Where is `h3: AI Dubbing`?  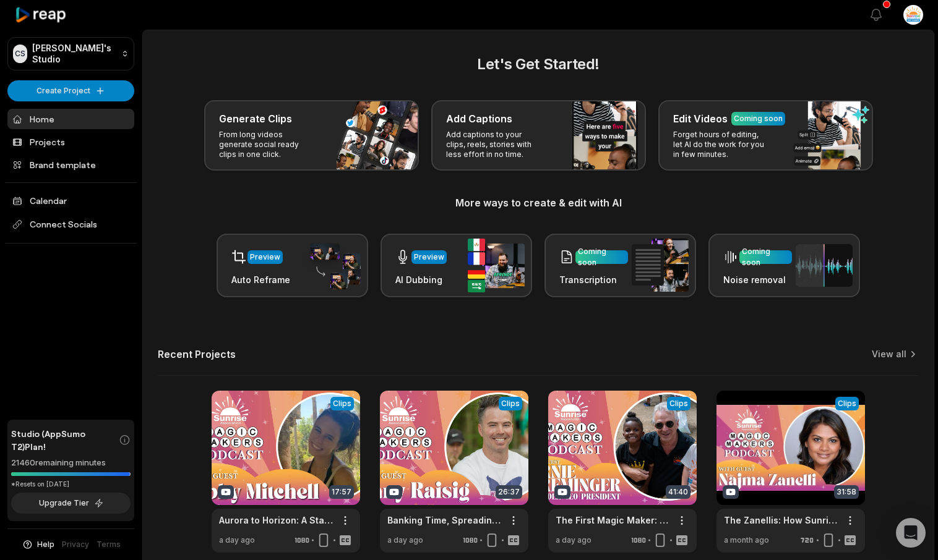
h3: AI Dubbing is located at coordinates (421, 279).